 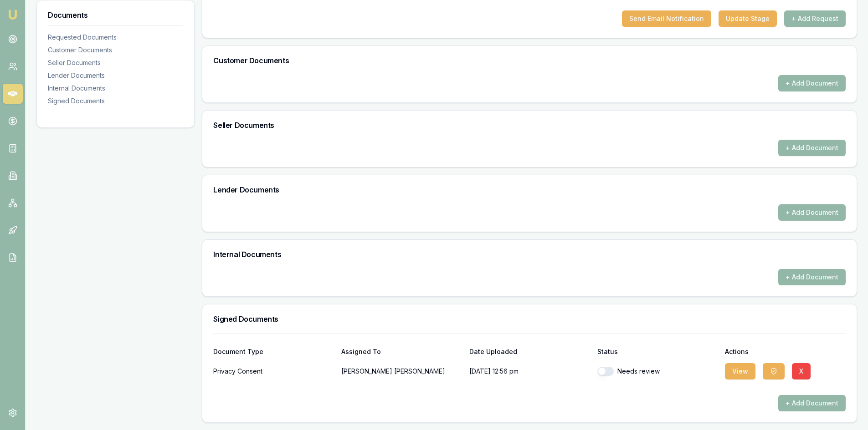 What do you see at coordinates (115, 63) in the screenshot?
I see `div: Seller Documents` at bounding box center [115, 63].